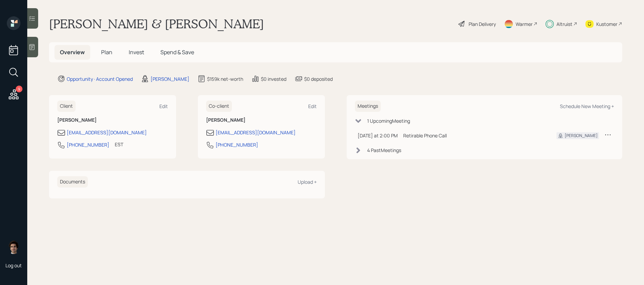  What do you see at coordinates (482, 24) in the screenshot?
I see `div: Plan Delivery` at bounding box center [482, 24].